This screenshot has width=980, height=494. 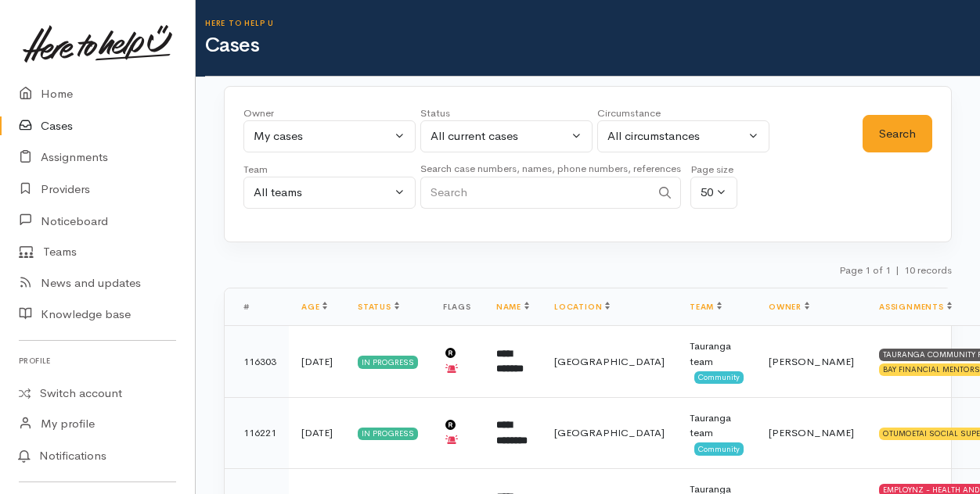 What do you see at coordinates (323, 136) in the screenshot?
I see `div: My cases` at bounding box center [323, 136].